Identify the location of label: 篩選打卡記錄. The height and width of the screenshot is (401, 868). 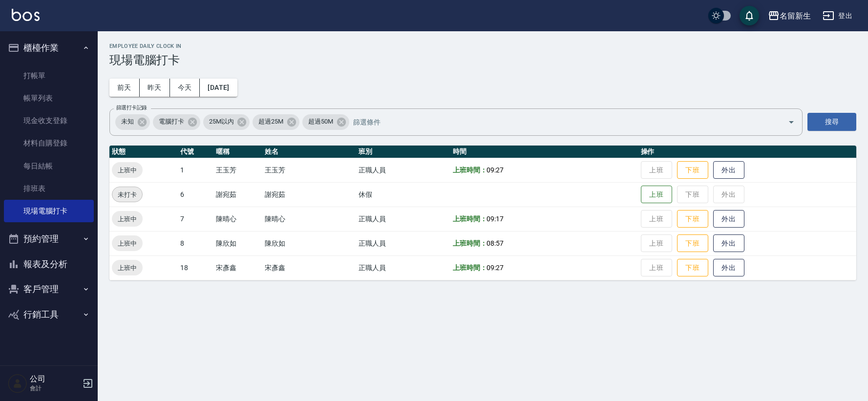
(131, 107).